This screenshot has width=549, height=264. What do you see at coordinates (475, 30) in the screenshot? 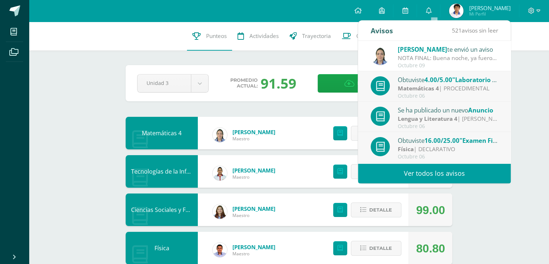
I see `span: avisos sin leer` at bounding box center [475, 30].